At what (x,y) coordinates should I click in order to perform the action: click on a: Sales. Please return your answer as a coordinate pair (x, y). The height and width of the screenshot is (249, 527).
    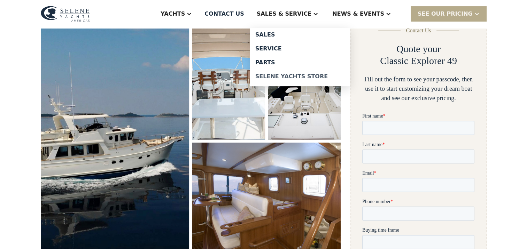
    Looking at the image, I should click on (300, 35).